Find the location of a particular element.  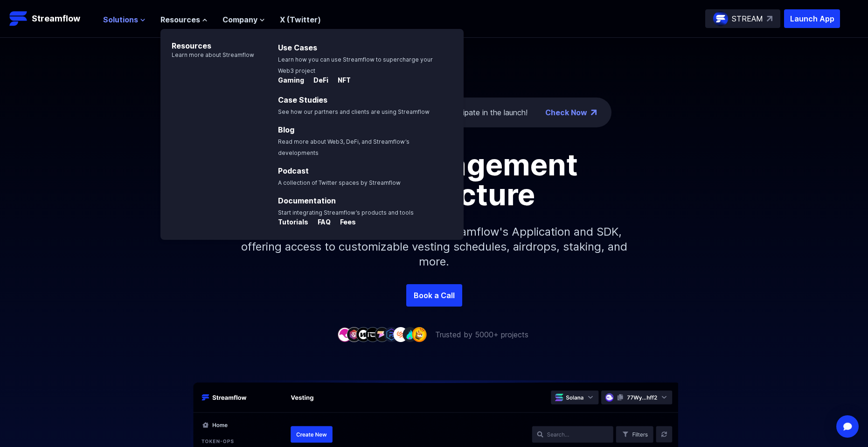

span: Learn how you can use Streamflow to supercharge your Web3 project is located at coordinates (355, 65).